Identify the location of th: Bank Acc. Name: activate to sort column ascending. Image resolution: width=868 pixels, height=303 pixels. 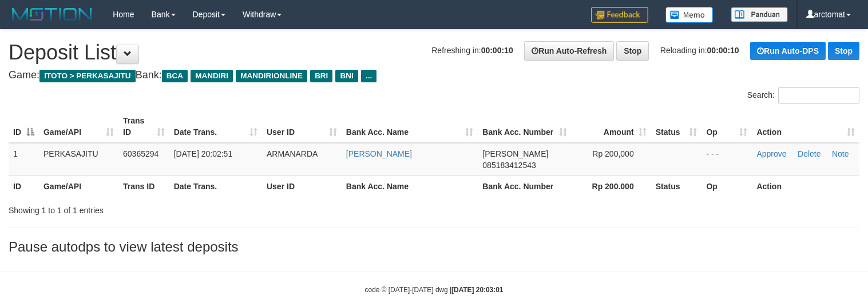
(410, 126).